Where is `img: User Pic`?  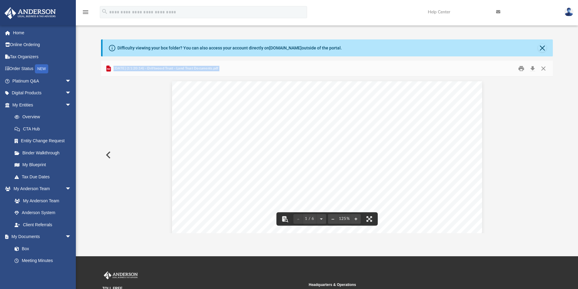
img: User Pic is located at coordinates (568, 12).